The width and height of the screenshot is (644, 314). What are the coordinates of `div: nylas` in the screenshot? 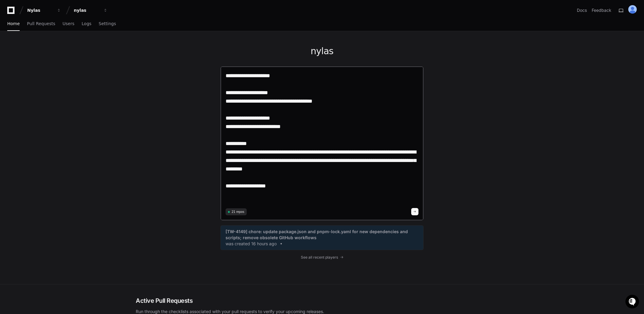 It's located at (87, 10).